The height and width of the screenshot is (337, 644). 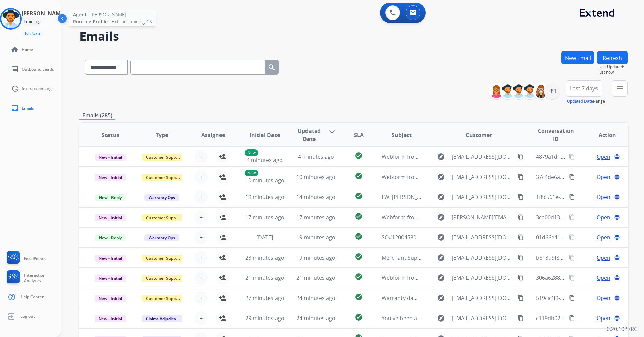 What do you see at coordinates (316, 197) in the screenshot?
I see `span: 14 minutes ago` at bounding box center [316, 197].